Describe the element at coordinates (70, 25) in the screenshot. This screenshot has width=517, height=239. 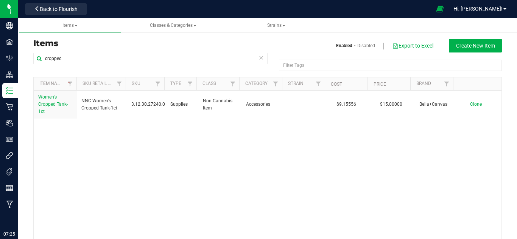
I see `span: Items` at that location.